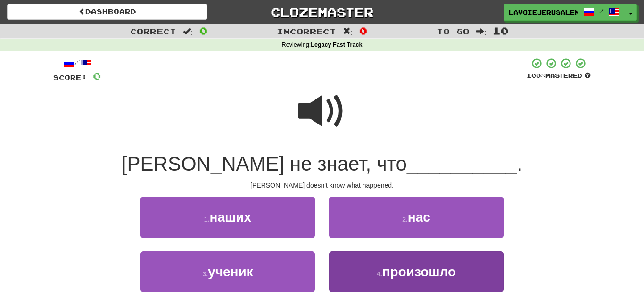 Image resolution: width=644 pixels, height=306 pixels. Describe the element at coordinates (453, 31) in the screenshot. I see `span: To go` at that location.